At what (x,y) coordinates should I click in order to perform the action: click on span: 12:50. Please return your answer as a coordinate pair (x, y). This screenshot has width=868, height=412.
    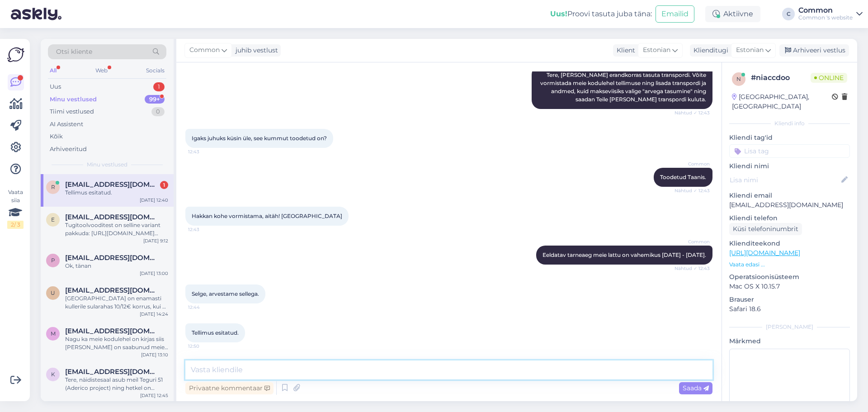
    Looking at the image, I should click on (205, 346).